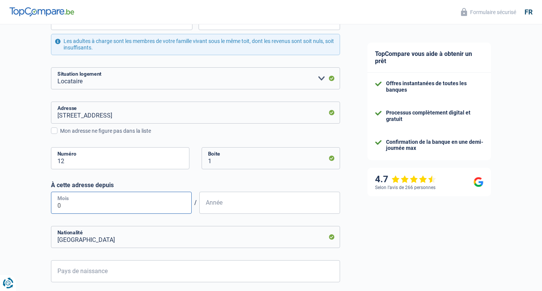 This screenshot has height=291, width=542. Describe the element at coordinates (200, 131) in the screenshot. I see `div: Mon adresse ne figure pas dans la liste` at that location.